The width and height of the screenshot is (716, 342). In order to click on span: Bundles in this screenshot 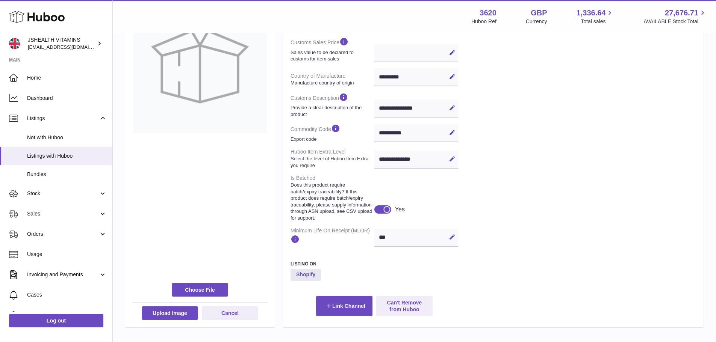, I will do `click(67, 174)`.